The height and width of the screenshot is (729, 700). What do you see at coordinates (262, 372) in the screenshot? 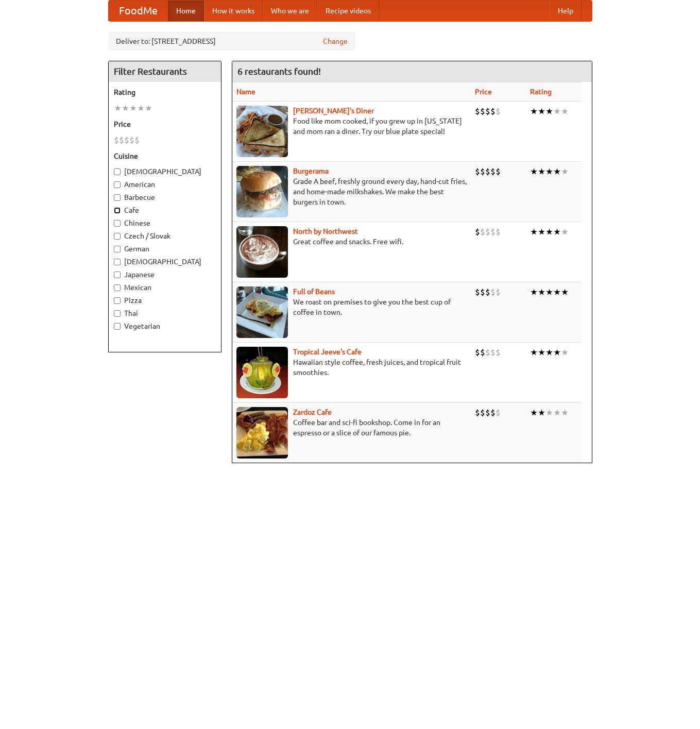
I see `img: jeeves.jpg` at bounding box center [262, 372].